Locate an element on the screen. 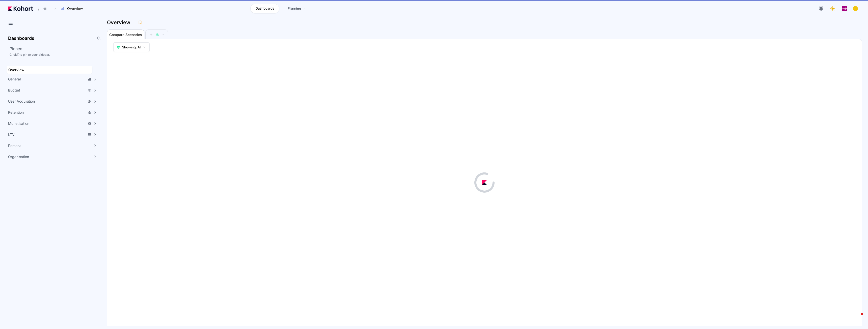 Image resolution: width=868 pixels, height=329 pixels. span: Budget is located at coordinates (14, 90).